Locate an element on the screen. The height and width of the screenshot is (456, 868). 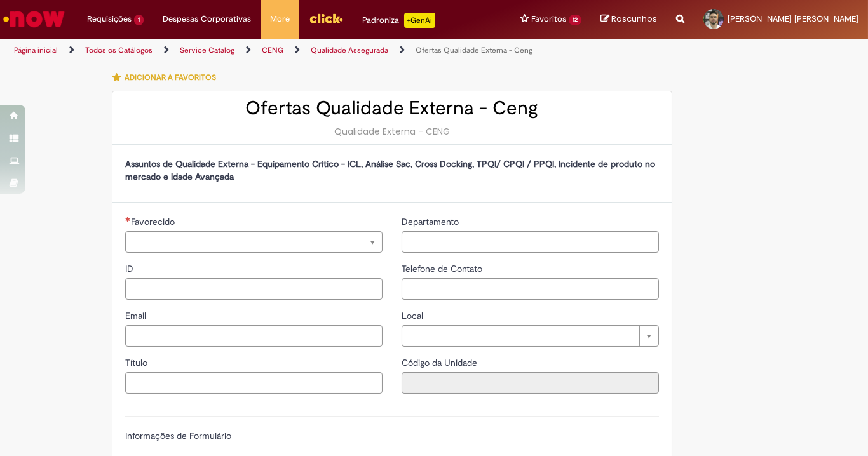
div: Padroniza is located at coordinates (398, 20).